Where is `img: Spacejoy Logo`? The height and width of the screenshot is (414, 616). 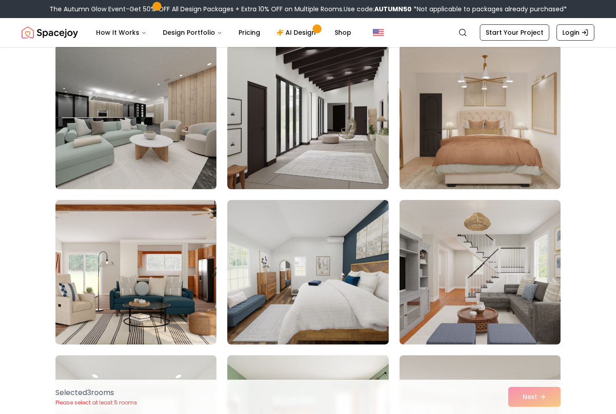 img: Spacejoy Logo is located at coordinates (50, 32).